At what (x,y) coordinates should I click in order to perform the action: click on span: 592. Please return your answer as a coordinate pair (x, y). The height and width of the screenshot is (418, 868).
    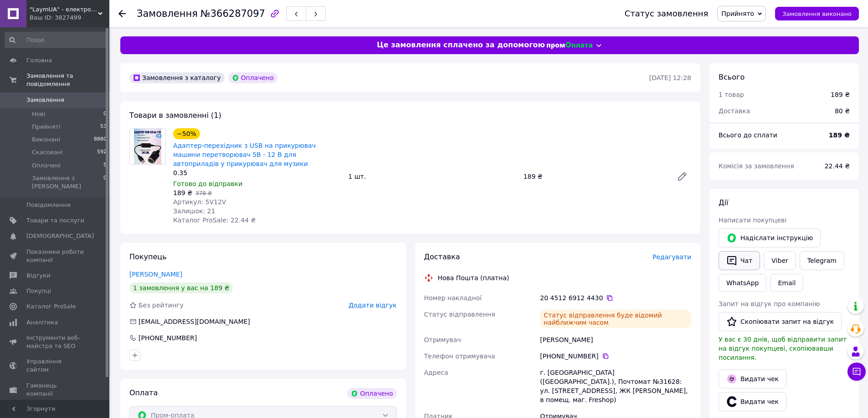
    Looking at the image, I should click on (102, 153).